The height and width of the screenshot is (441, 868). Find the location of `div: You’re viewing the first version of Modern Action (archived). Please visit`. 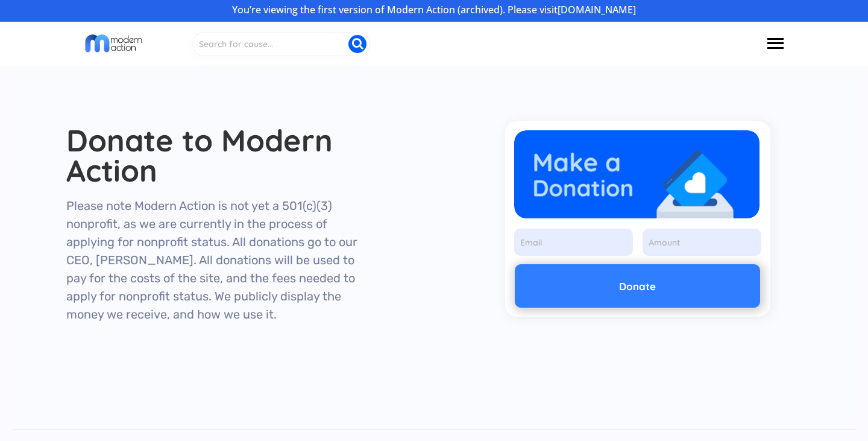

div: You’re viewing the first version of Modern Action (archived). Please visit is located at coordinates (433, 10).